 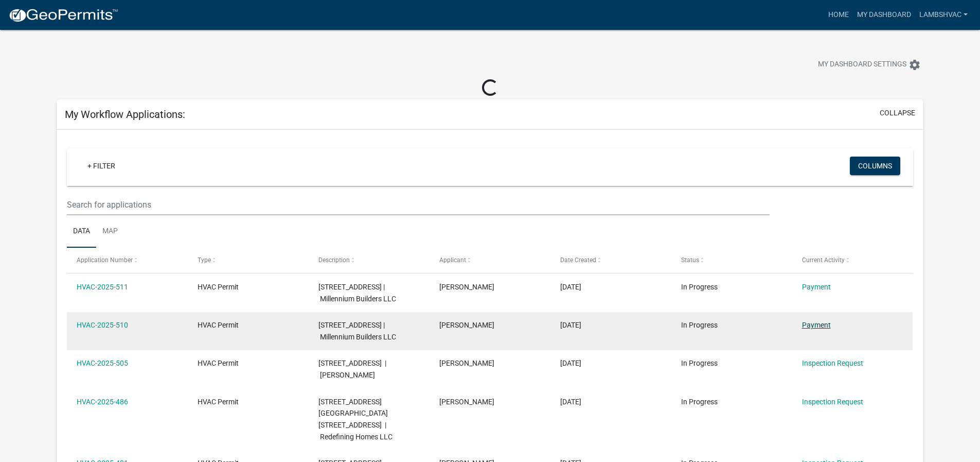 I want to click on a: My Dashboard, so click(x=884, y=15).